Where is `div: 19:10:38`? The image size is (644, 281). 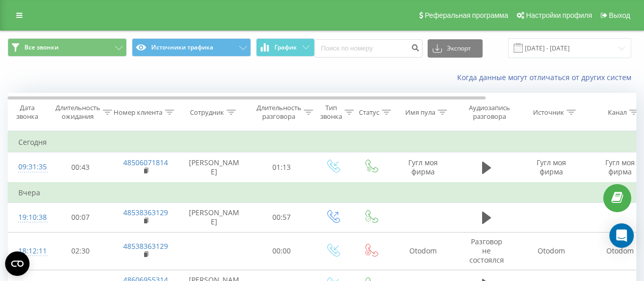
div: 19:10:38 is located at coordinates (28, 217).